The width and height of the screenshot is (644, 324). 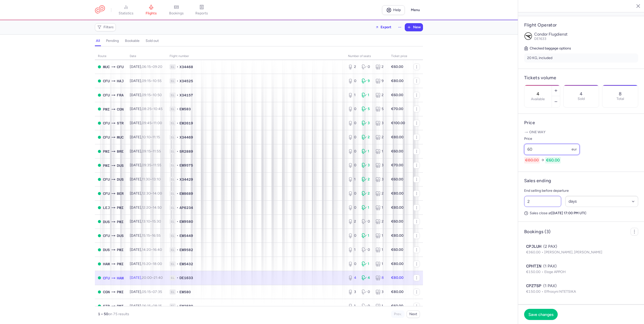 I want to click on button: Export, so click(x=383, y=27).